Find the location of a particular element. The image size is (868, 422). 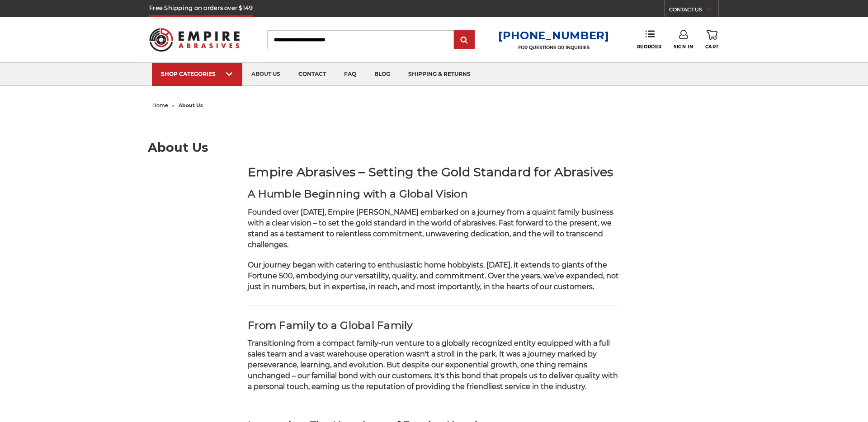

span: home is located at coordinates (160, 106).